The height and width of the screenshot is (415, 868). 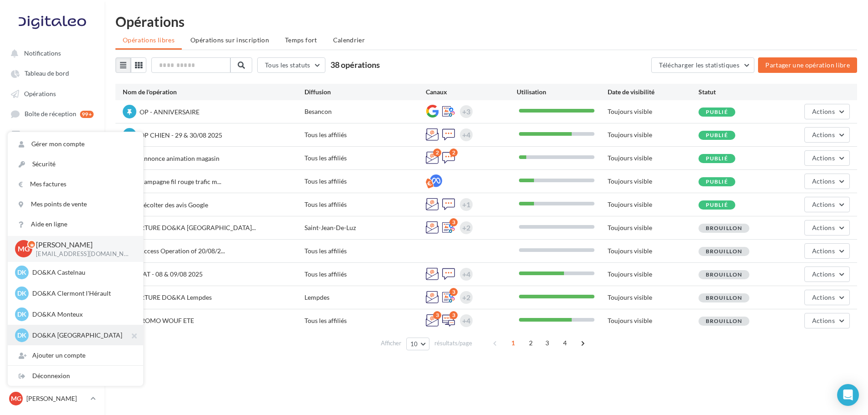 I want to click on a: Médiathèque, so click(x=52, y=154).